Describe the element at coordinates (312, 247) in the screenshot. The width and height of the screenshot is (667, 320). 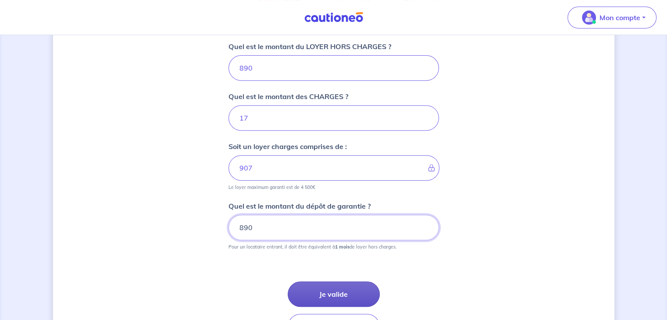
I see `p: Pour un locataire entrant, il doit être équivalent à de loyer hors charges.` at that location.